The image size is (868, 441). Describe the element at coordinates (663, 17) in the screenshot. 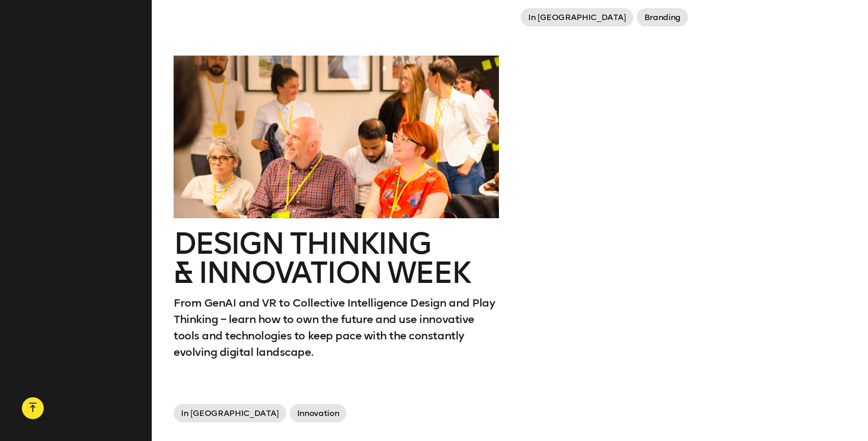

I see `span: Branding` at that location.